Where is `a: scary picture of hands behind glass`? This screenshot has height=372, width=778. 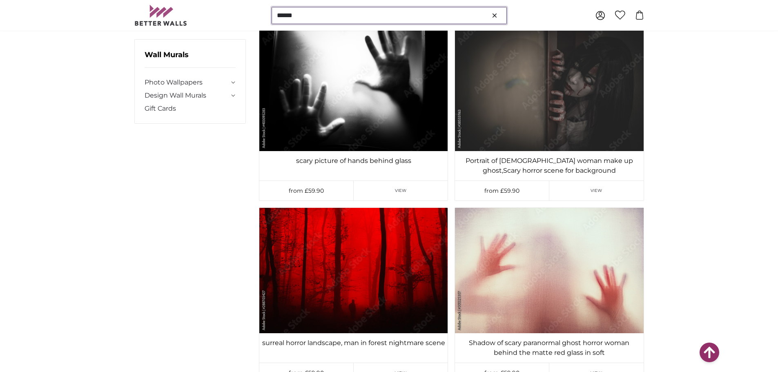
a: scary picture of hands behind glass is located at coordinates (353, 161).